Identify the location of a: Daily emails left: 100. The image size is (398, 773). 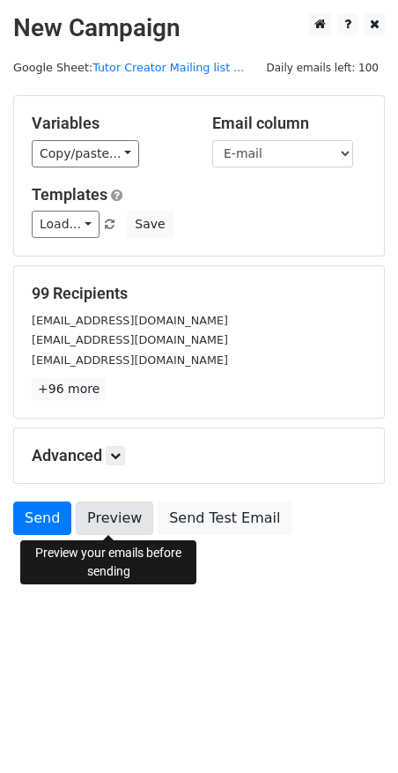
(322, 67).